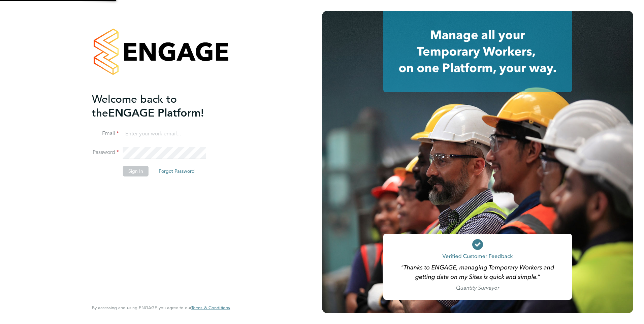 The width and height of the screenshot is (644, 324). What do you see at coordinates (136, 171) in the screenshot?
I see `button: Sign In` at bounding box center [136, 171].